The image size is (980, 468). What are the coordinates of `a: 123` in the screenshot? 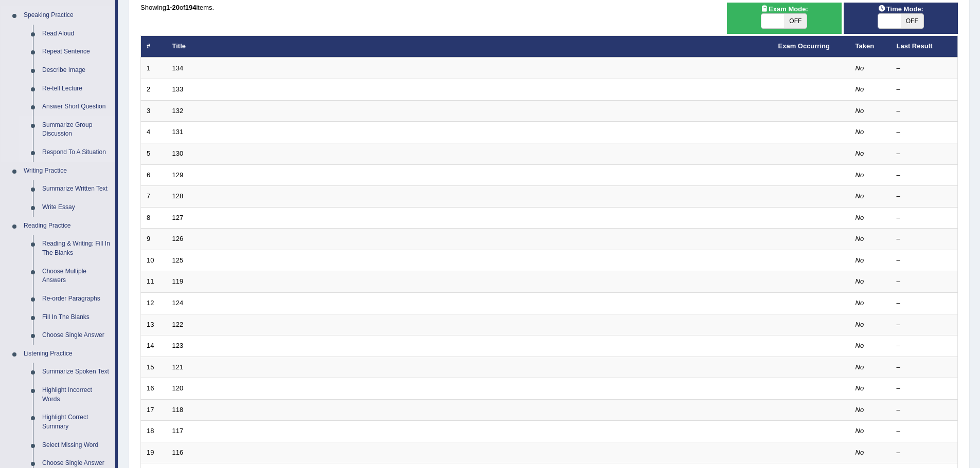 It's located at (178, 346).